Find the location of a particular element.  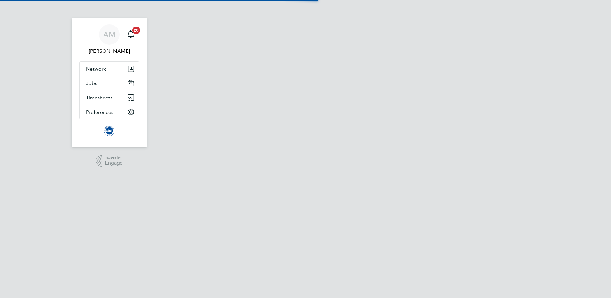

span: Jobs is located at coordinates (91, 83).